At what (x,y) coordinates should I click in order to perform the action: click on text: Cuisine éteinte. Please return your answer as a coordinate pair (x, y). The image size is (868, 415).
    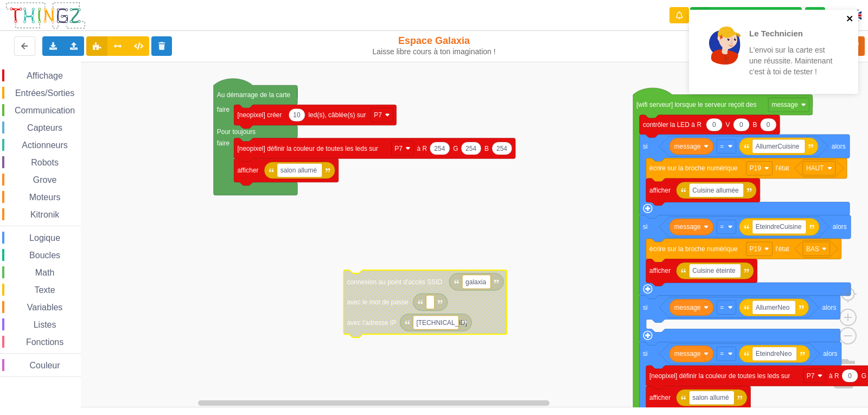
    Looking at the image, I should click on (713, 271).